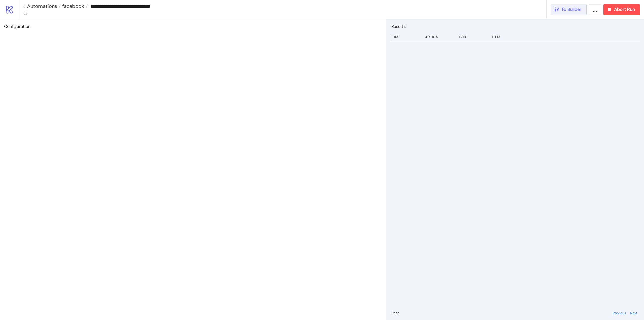 The height and width of the screenshot is (320, 644). I want to click on span: To Builder, so click(571, 9).